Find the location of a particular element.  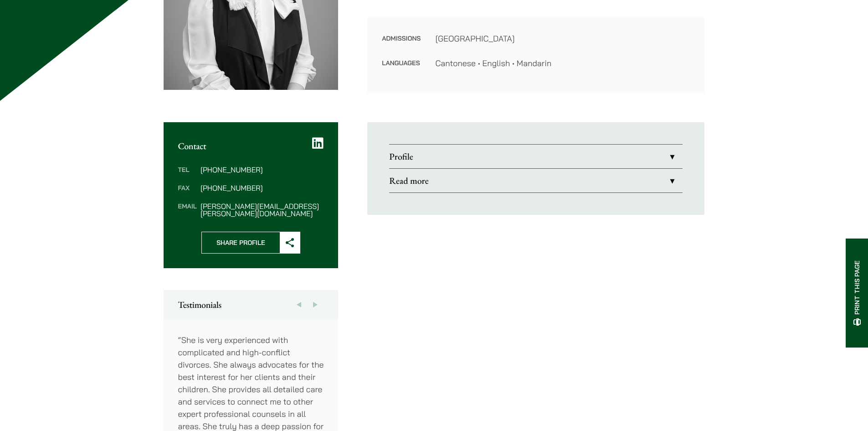

h2: Contact is located at coordinates (251, 146).